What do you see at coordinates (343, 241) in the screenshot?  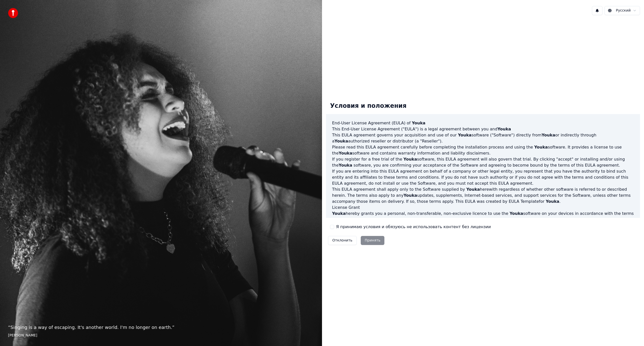 I see `button: Отклонить` at bounding box center [343, 241].